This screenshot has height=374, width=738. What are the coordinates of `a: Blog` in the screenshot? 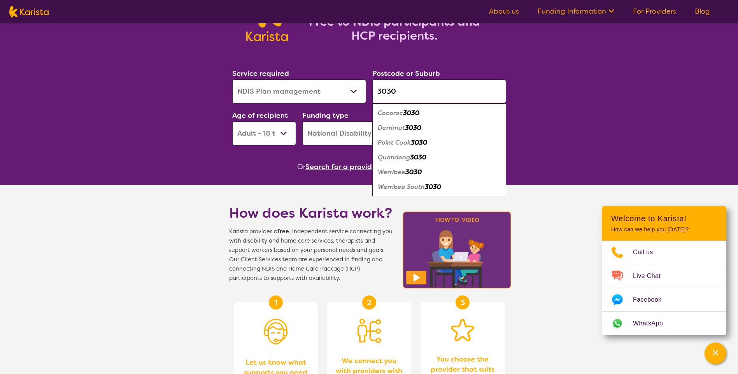 It's located at (703, 11).